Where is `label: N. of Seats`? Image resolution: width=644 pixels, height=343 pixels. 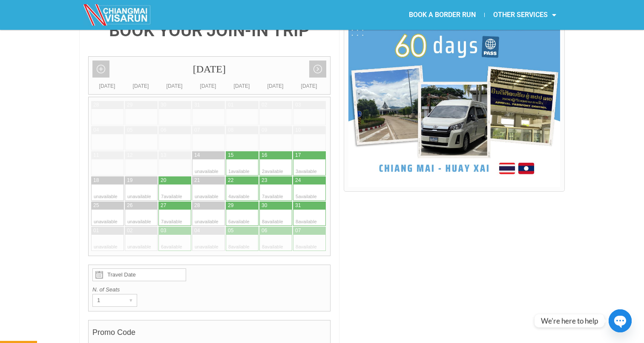 label: N. of Seats is located at coordinates (209, 290).